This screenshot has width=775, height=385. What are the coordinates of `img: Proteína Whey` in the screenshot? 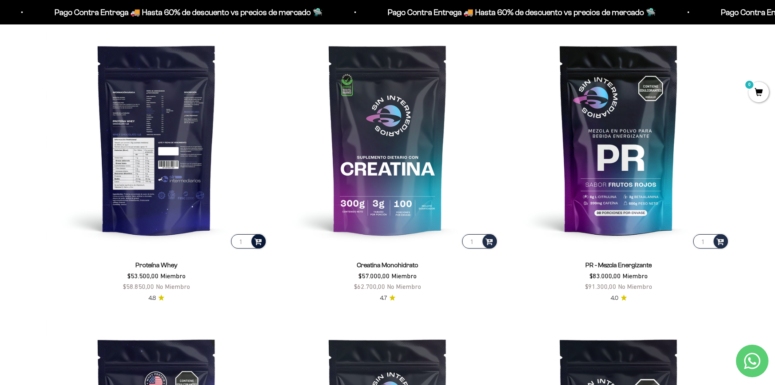 It's located at (157, 139).